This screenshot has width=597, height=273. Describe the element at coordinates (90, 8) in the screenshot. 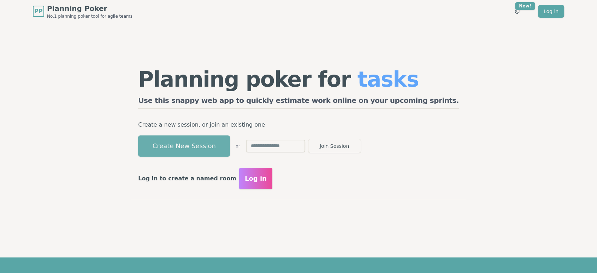

I see `span: Planning Poker` at that location.